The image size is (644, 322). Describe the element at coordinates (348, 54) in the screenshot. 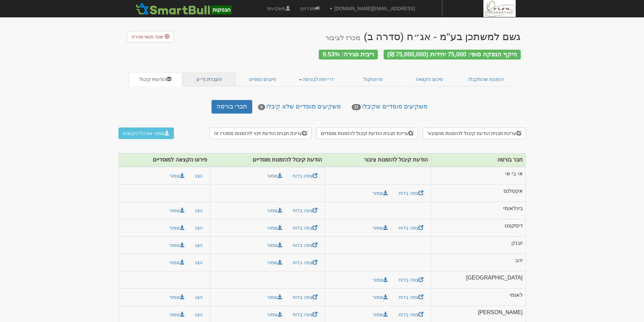

I see `div: ריבית סגירה: 9.53%` at that location.